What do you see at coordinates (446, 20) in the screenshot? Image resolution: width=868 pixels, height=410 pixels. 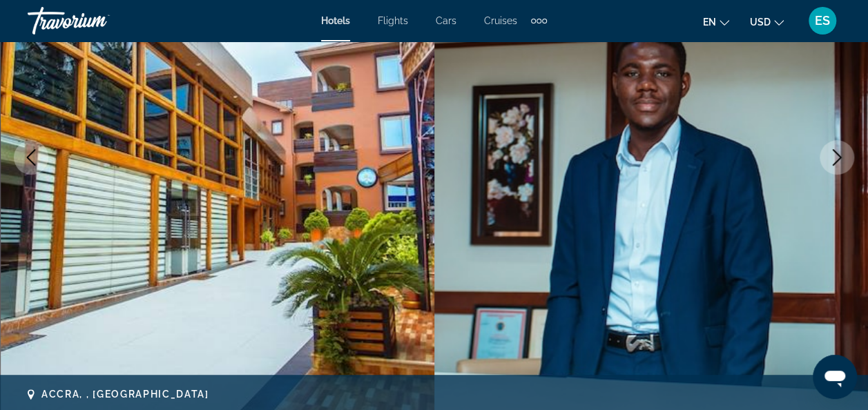 I see `span: Cars` at bounding box center [446, 20].